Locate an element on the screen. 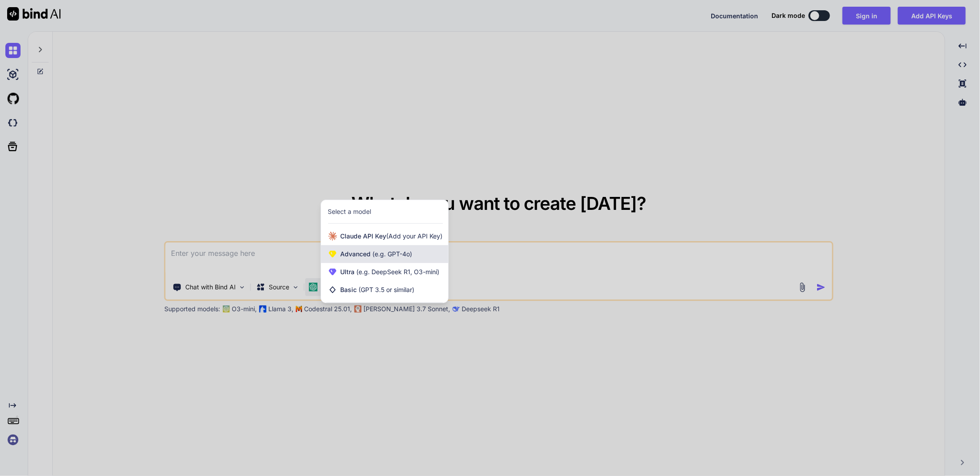  span: (e.g. GPT-4o) is located at coordinates (392, 253).